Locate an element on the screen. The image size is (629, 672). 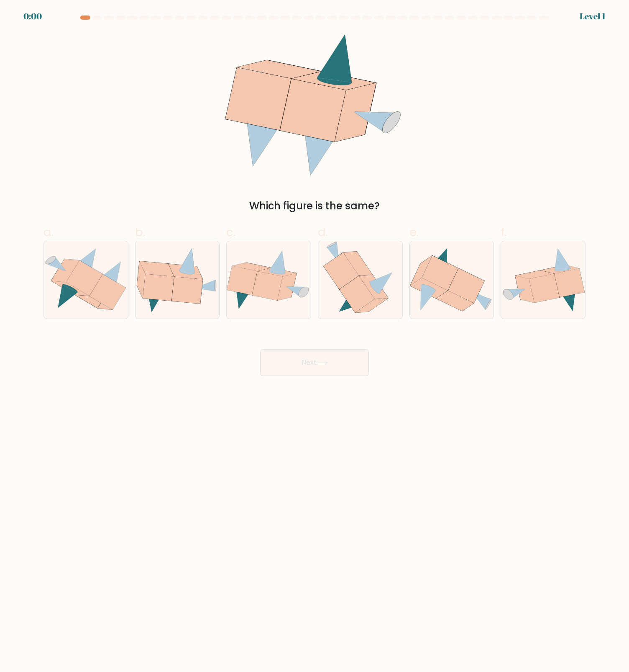
div: Level 1 is located at coordinates (593, 17).